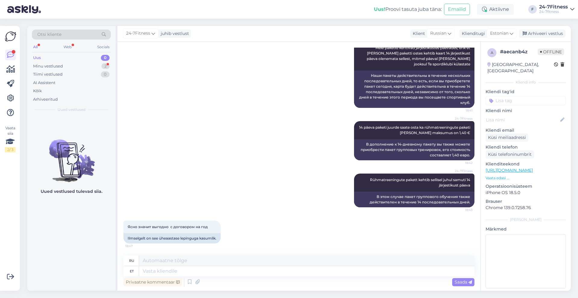 Image resolution: width=578 pixels, height=298 pixels. I want to click on b: Uus!, so click(380, 9).